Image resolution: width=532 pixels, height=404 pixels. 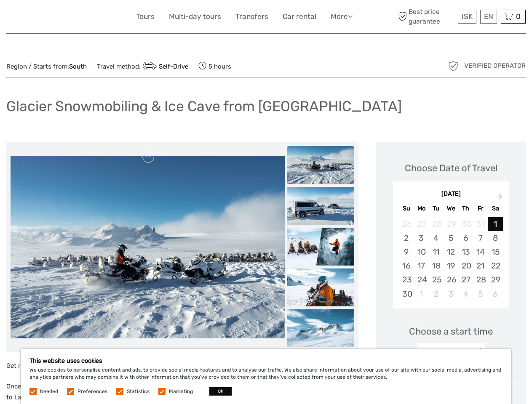 What do you see at coordinates (518, 16) in the screenshot?
I see `span: 0` at bounding box center [518, 16].